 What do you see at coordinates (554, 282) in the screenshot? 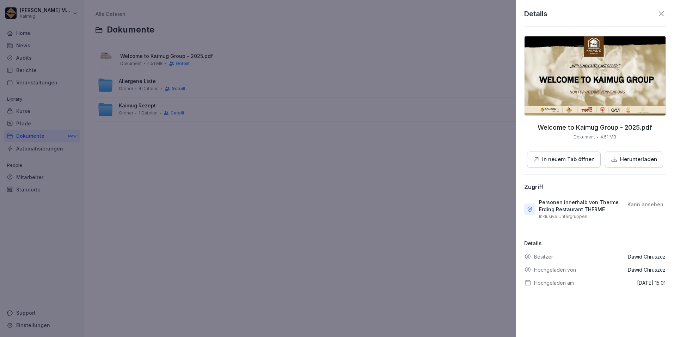
I see `p: Hochgeladen am` at bounding box center [554, 282].